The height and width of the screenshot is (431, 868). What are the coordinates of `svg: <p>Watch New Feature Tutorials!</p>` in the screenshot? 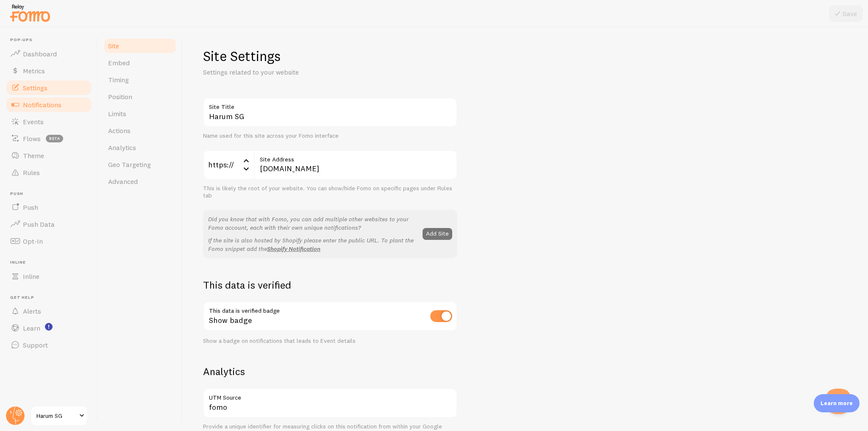 It's located at (48, 327).